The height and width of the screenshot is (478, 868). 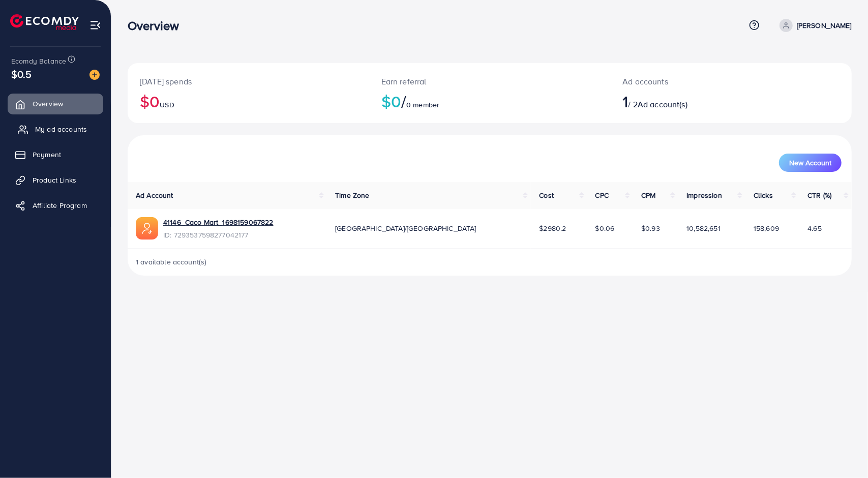 What do you see at coordinates (55, 129) in the screenshot?
I see `a: My ad accounts` at bounding box center [55, 129].